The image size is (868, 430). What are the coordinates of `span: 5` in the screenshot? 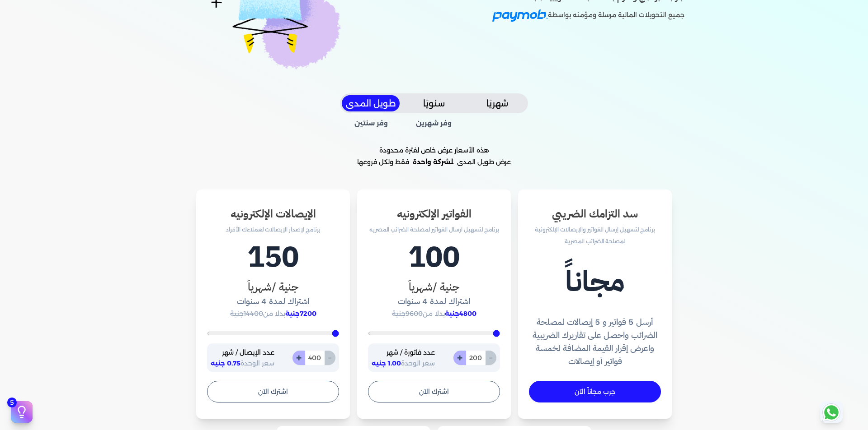 It's located at (12, 403).